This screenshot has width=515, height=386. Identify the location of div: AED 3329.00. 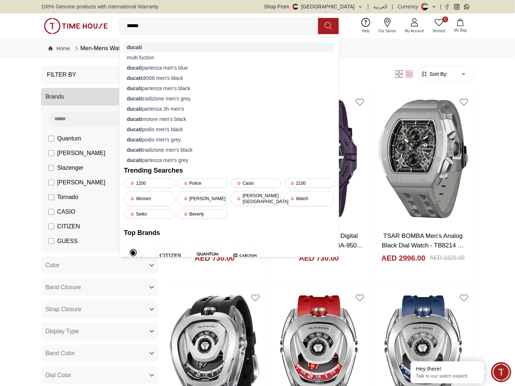
(447, 258).